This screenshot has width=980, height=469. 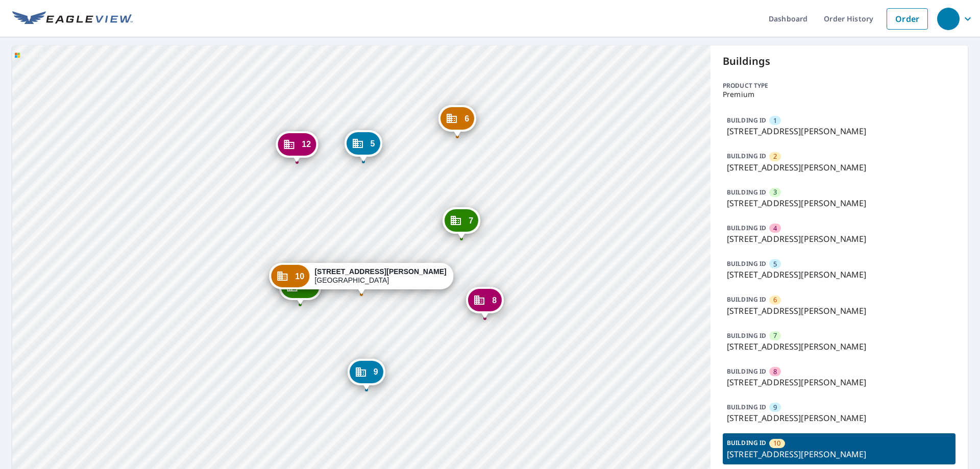 I want to click on div: Dropped pin, building 6, Commercial property, 7045 S Harrison Hills Dr La Vista, NE 68128, so click(x=458, y=120).